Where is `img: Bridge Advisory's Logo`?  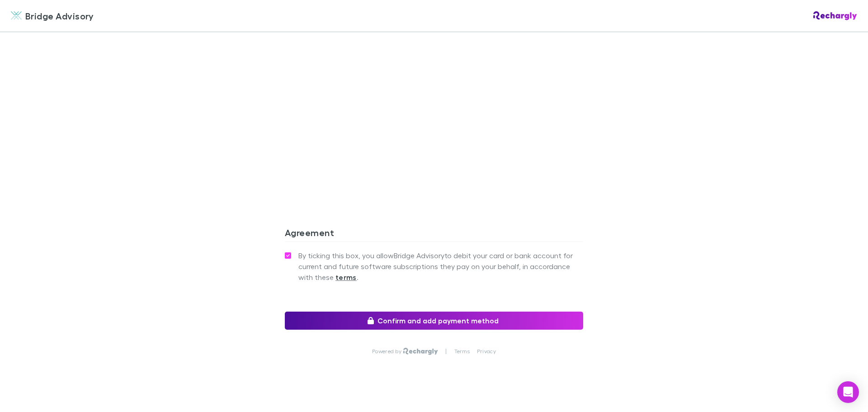
img: Bridge Advisory's Logo is located at coordinates (16, 16).